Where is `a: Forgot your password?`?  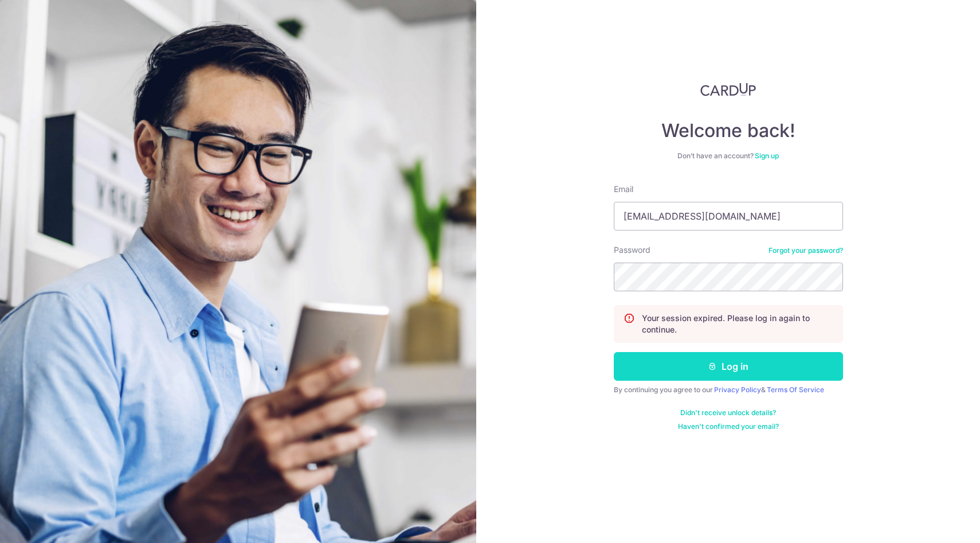
a: Forgot your password? is located at coordinates (806, 251).